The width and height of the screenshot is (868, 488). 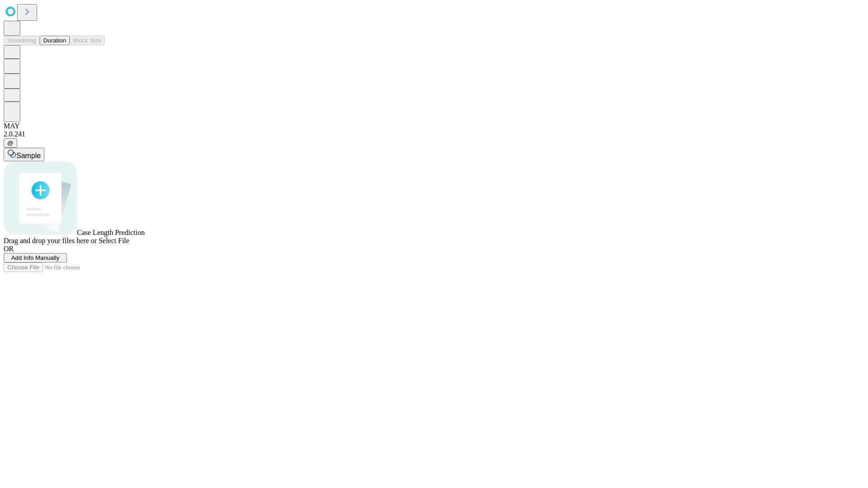 What do you see at coordinates (51, 241) in the screenshot?
I see `span: Drag and drop your files here or` at bounding box center [51, 241].